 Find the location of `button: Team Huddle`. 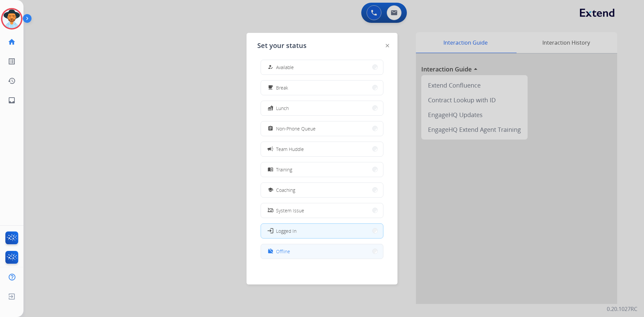

button: Team Huddle is located at coordinates (322, 149).